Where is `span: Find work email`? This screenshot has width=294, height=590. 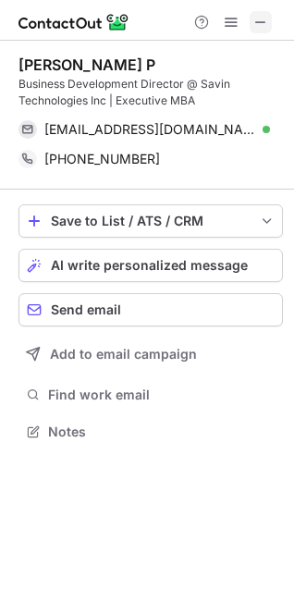 span: Find work email is located at coordinates (162, 395).